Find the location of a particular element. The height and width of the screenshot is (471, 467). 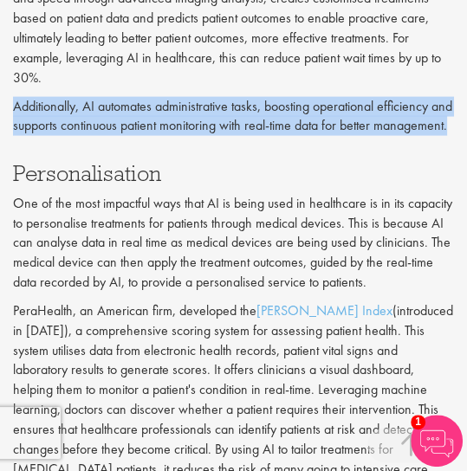

h3: Personalisation is located at coordinates (233, 173).